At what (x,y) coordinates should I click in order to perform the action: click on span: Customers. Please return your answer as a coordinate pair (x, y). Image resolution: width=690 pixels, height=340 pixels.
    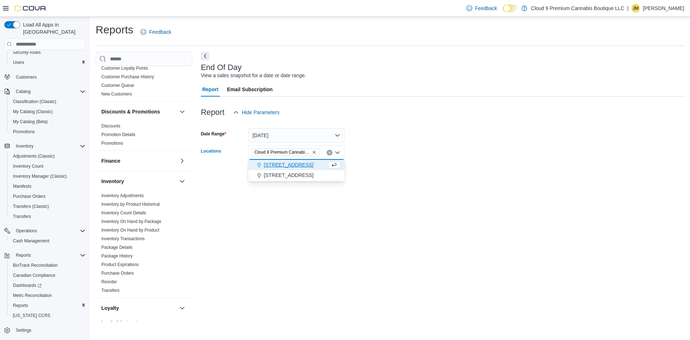
    Looking at the image, I should click on (49, 77).